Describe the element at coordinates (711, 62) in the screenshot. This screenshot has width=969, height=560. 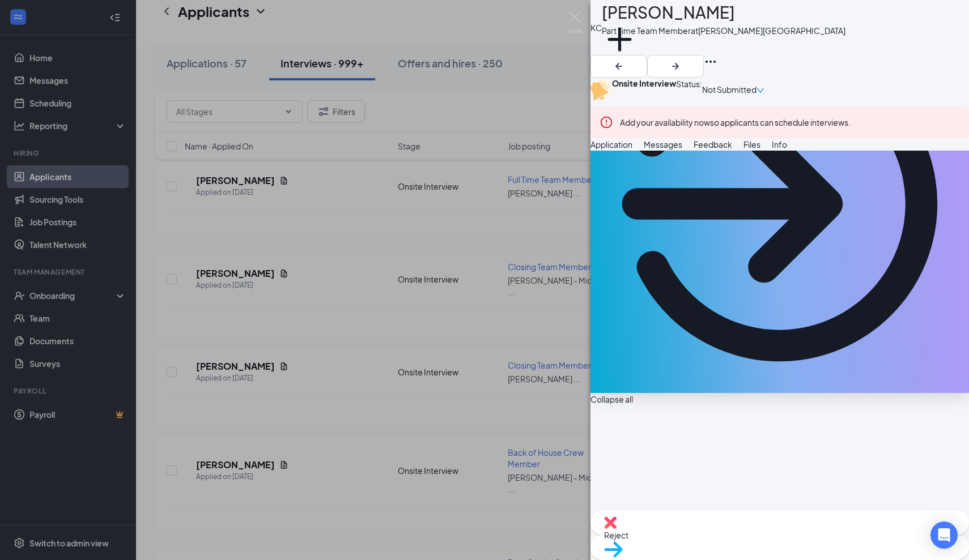
I see `svg: Ellipses` at that location.